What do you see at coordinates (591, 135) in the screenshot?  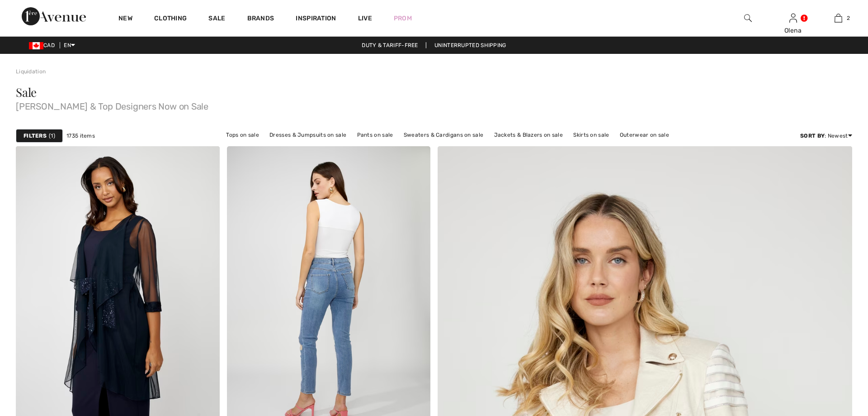 I see `a: Skirts on sale` at bounding box center [591, 135].